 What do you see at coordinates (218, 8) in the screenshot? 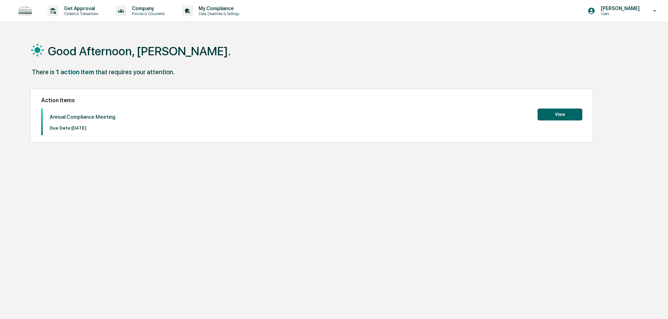
I see `p: My Compliance` at bounding box center [218, 8].